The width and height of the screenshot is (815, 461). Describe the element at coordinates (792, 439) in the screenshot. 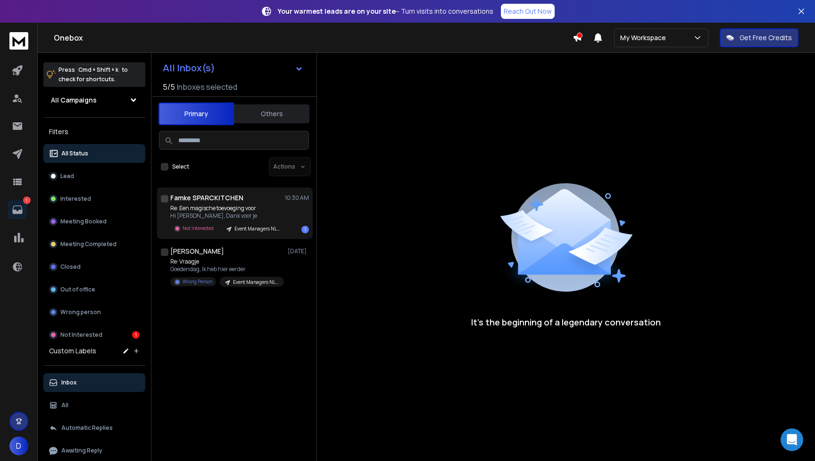

I see `div: Open Intercom Messenger` at that location.